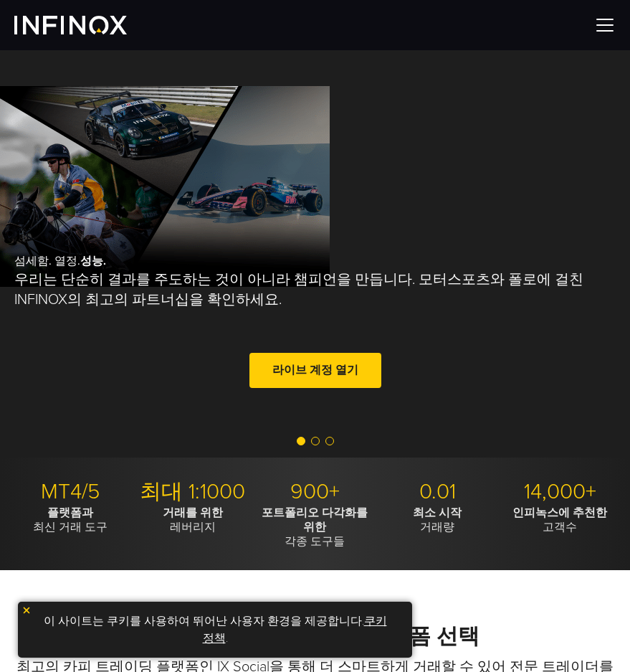 This screenshot has width=630, height=672. Describe the element at coordinates (437, 512) in the screenshot. I see `strong: 최소 시작` at that location.